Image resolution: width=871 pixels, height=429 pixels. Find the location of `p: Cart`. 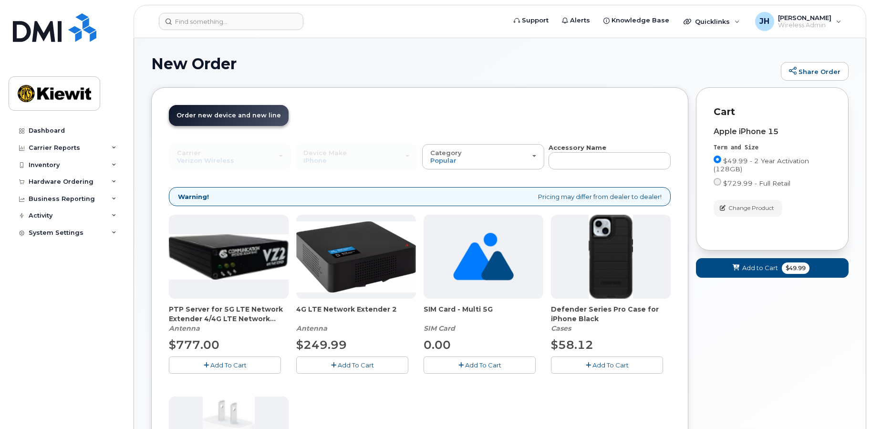

p: Cart is located at coordinates (772, 112).